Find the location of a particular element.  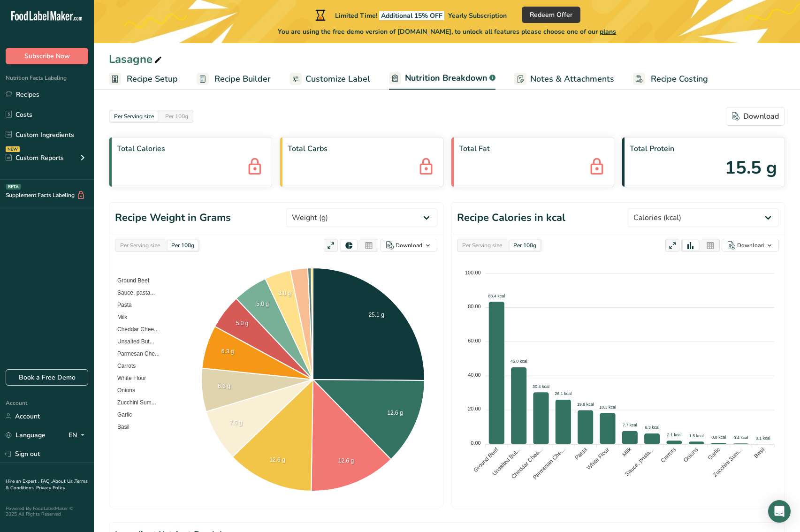

tspan: Garlic is located at coordinates (714, 453).